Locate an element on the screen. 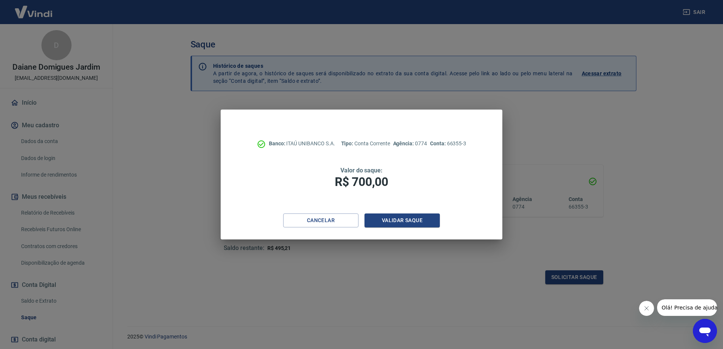  span: R$ 700,00 is located at coordinates (362, 182).